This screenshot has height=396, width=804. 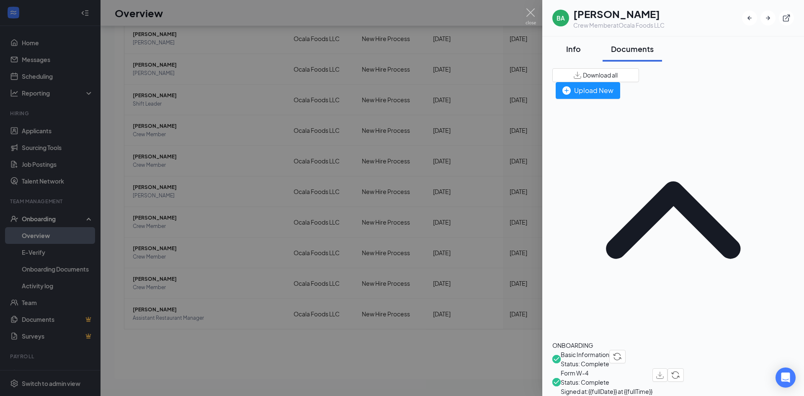 What do you see at coordinates (786, 377) in the screenshot?
I see `div: Open Intercom Messenger` at bounding box center [786, 377].